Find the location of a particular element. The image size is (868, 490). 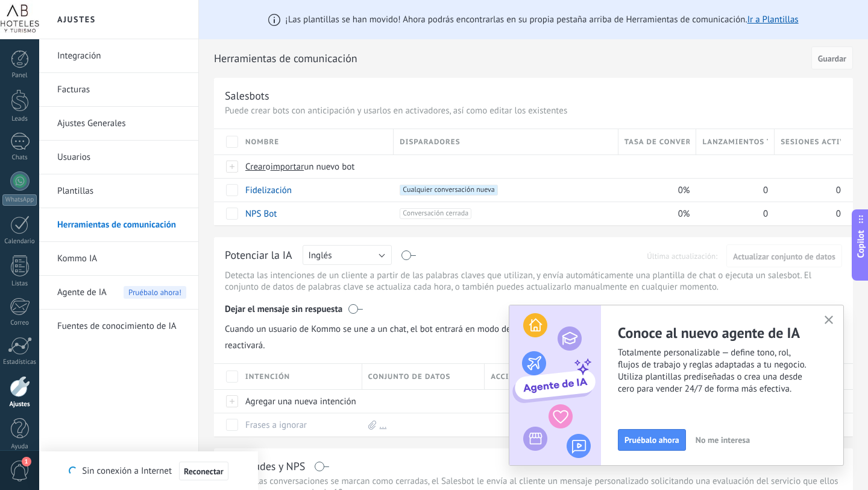

span: Totalmente personalizable — define tono, rol, flujos de trabajo y reglas adaptadas a tu negocio. ... is located at coordinates (731, 371).